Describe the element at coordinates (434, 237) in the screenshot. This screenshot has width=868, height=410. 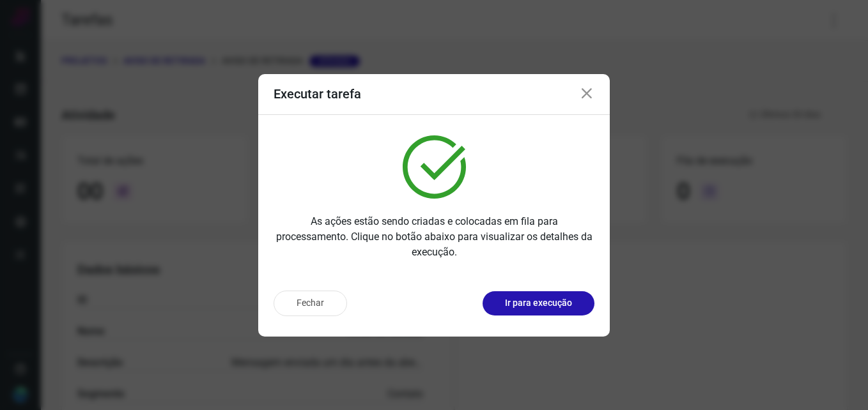
I see `p: As ações estão sendo criadas e colocadas em fila para processamento. Clique no botão abaixo para ...` at that location.